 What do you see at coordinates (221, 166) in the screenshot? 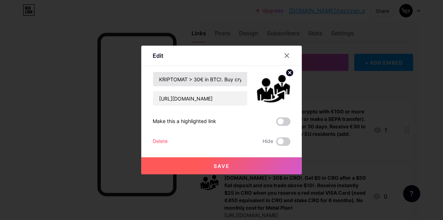
I see `button: Save` at bounding box center [221, 166].